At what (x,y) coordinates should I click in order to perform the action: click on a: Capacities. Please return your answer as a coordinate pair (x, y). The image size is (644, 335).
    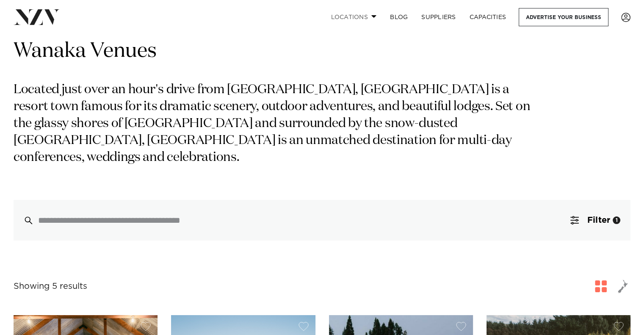
    Looking at the image, I should click on (488, 17).